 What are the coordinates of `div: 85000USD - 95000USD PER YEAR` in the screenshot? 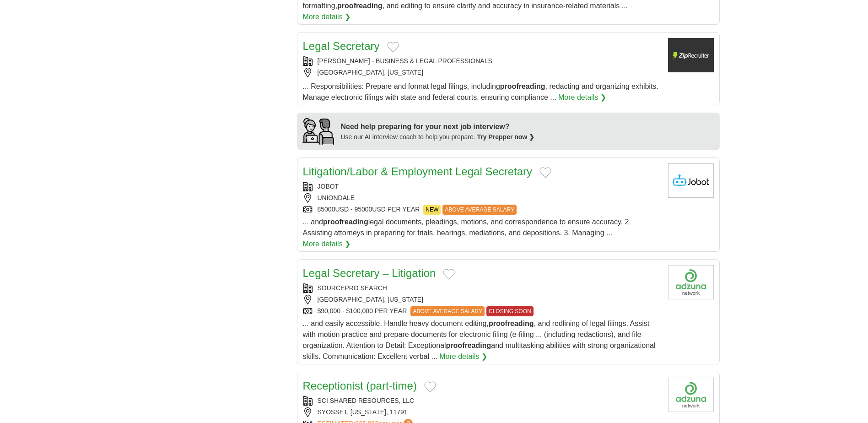 It's located at (482, 210).